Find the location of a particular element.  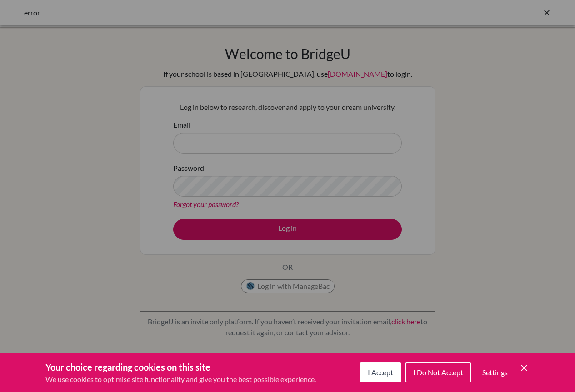

p: We use cookies to optimise site functionality and give you the best possible experience. is located at coordinates (180, 379).